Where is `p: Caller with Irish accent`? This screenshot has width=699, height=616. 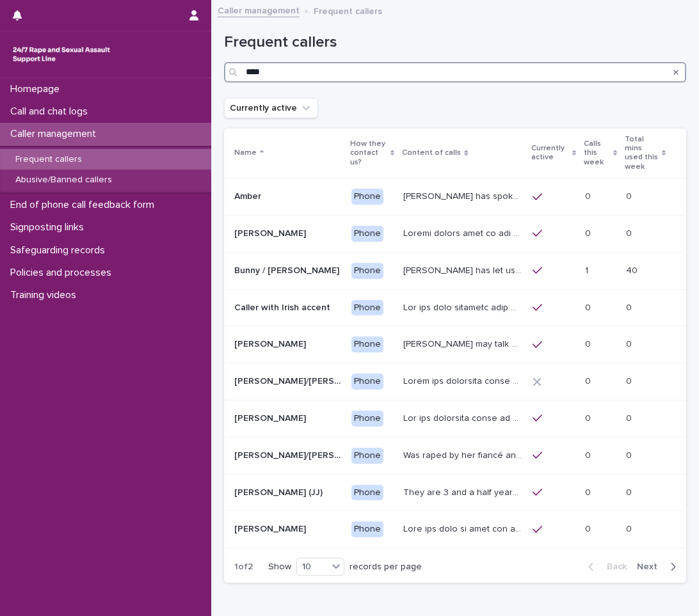
p: Caller with Irish accent is located at coordinates (283, 306).